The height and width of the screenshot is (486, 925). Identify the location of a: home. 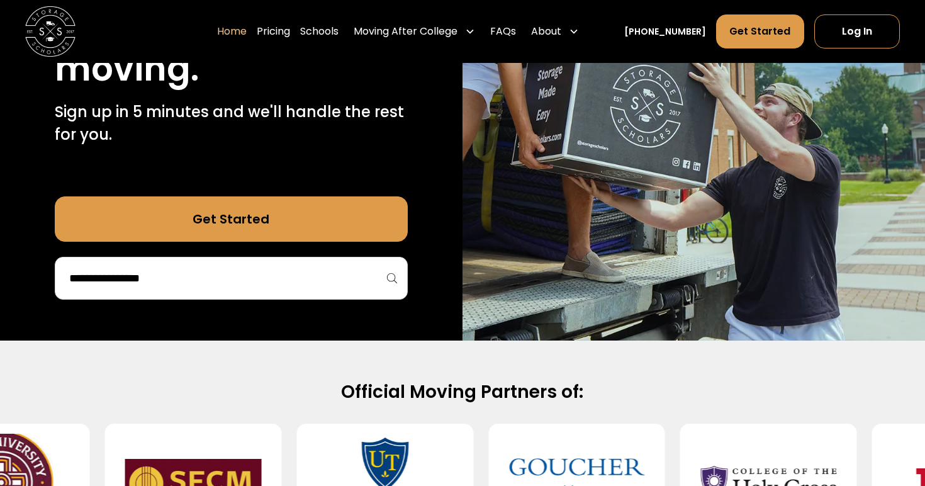
(50, 31).